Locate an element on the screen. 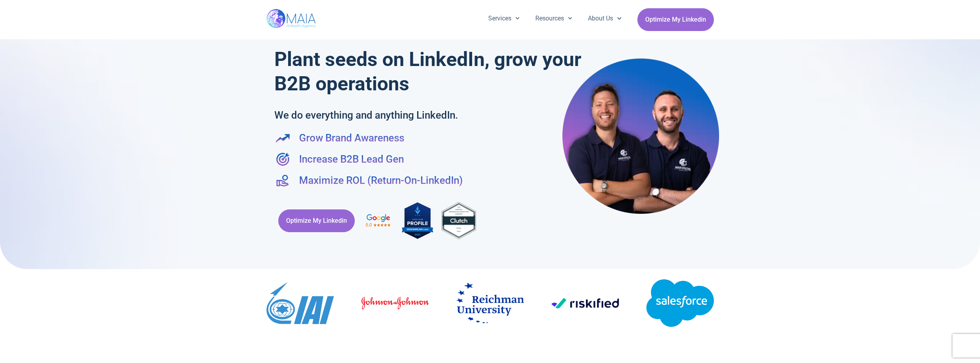  img: salesforce-2 is located at coordinates (680, 303).